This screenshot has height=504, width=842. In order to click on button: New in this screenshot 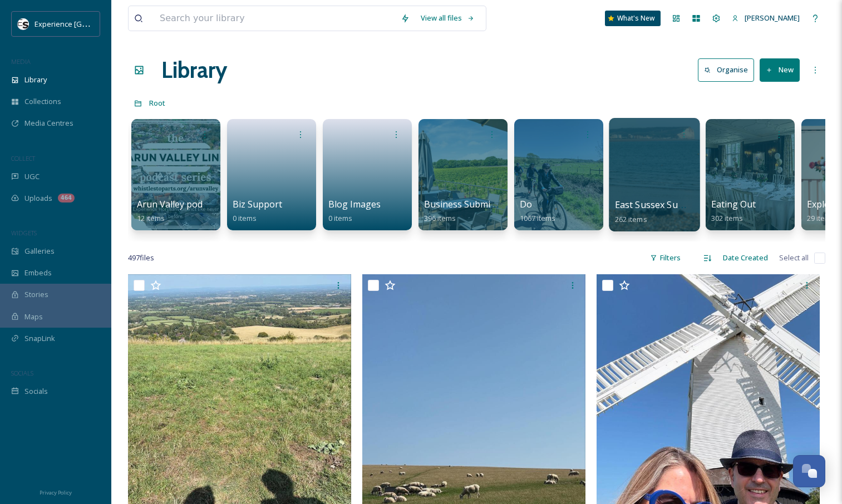, I will do `click(780, 70)`.